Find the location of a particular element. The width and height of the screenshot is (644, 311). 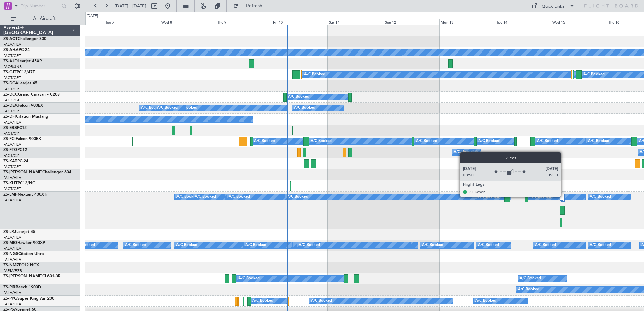

span: ZS-FTG is located at coordinates (10, 150).